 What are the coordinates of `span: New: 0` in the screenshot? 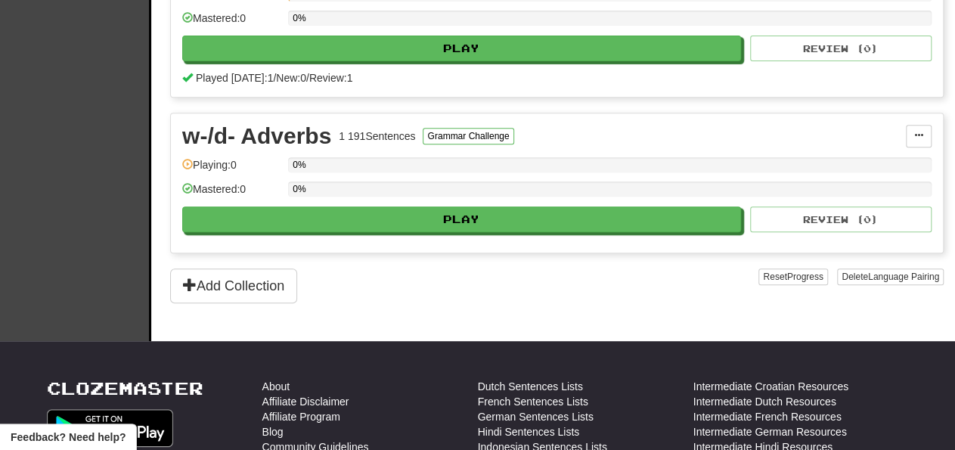 It's located at (291, 78).